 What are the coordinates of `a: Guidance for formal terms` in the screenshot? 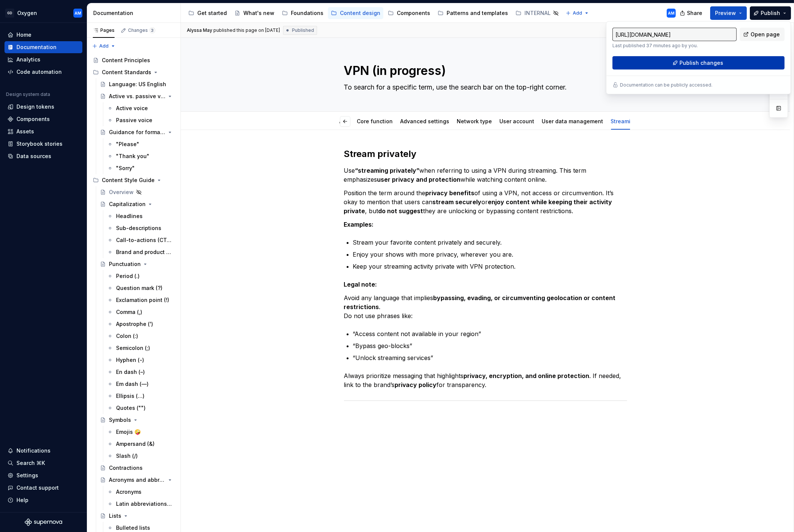 It's located at (137, 132).